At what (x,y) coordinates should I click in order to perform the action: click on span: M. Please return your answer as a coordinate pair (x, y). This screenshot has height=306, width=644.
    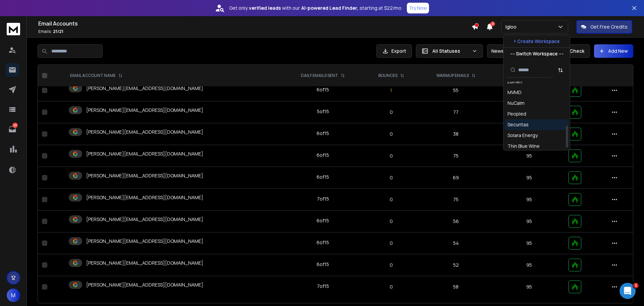
    Looking at the image, I should click on (13, 295).